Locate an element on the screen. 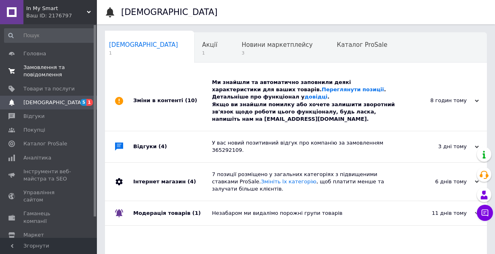 The image size is (495, 254). span: Акції is located at coordinates (210, 45).